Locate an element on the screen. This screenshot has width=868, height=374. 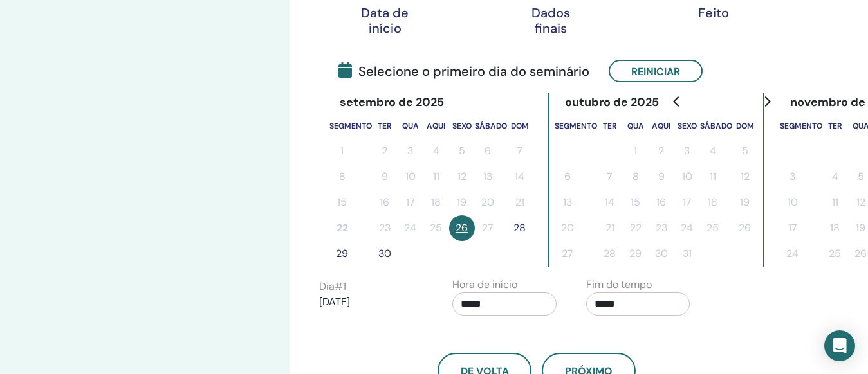
font: aqui is located at coordinates (436, 126).